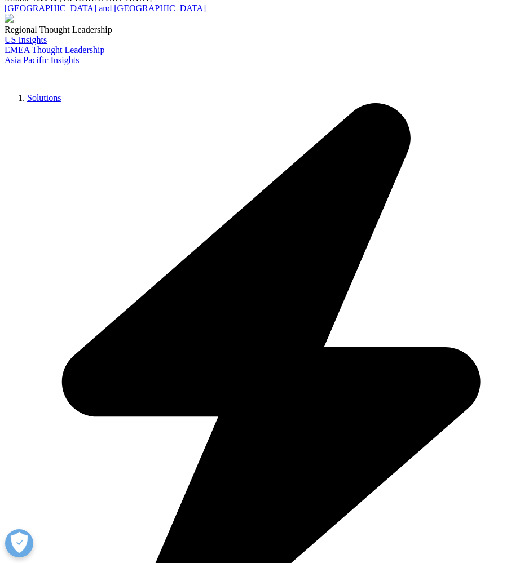 The width and height of the screenshot is (520, 563). Describe the element at coordinates (42, 60) in the screenshot. I see `a: Asia Pacific Insights` at that location.